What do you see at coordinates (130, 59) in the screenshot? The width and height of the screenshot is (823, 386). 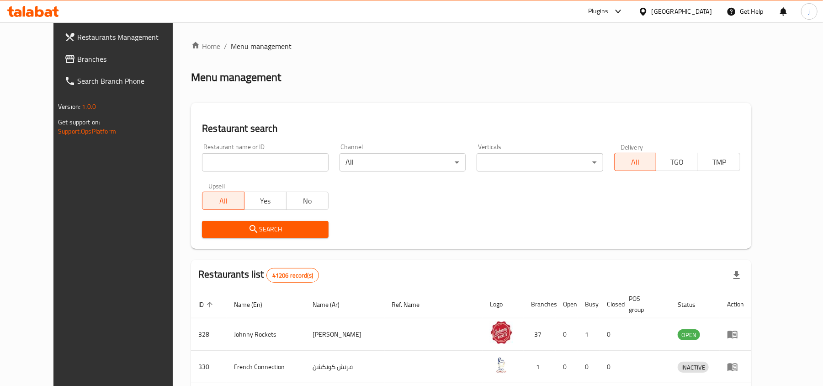 I see `span: Branches` at bounding box center [130, 59].